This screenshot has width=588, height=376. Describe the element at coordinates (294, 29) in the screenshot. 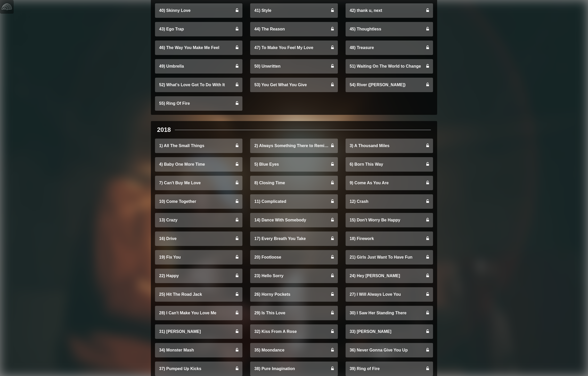

I see `a: 44) The Reason` at that location.